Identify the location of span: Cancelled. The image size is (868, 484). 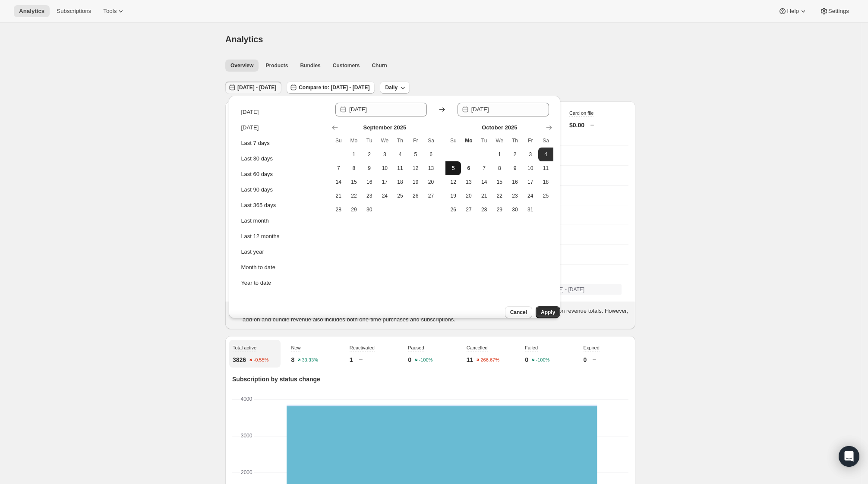
(477, 348).